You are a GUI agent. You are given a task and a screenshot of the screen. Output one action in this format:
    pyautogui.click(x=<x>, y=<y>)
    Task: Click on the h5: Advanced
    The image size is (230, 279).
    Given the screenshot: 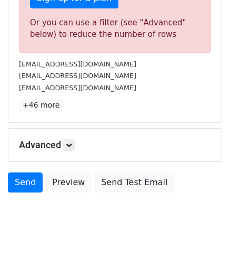 What is the action you would take?
    pyautogui.click(x=115, y=145)
    